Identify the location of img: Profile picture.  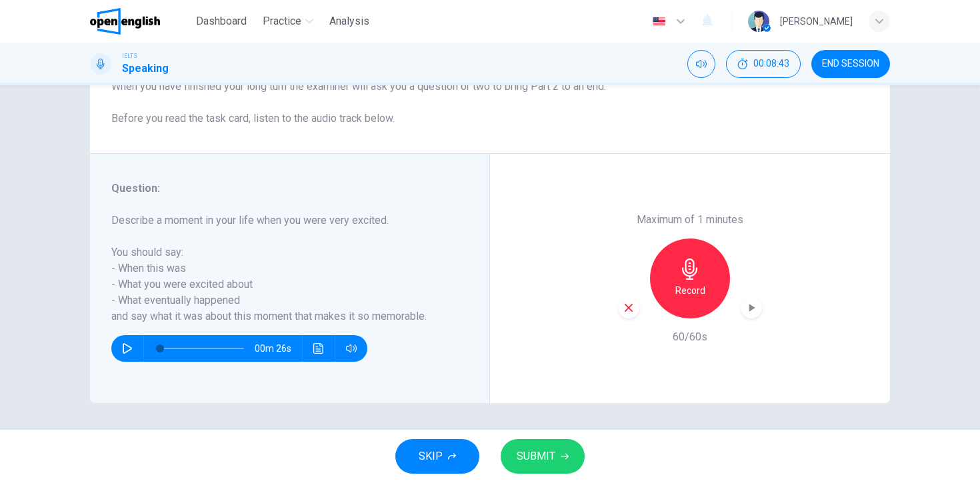
(759, 22).